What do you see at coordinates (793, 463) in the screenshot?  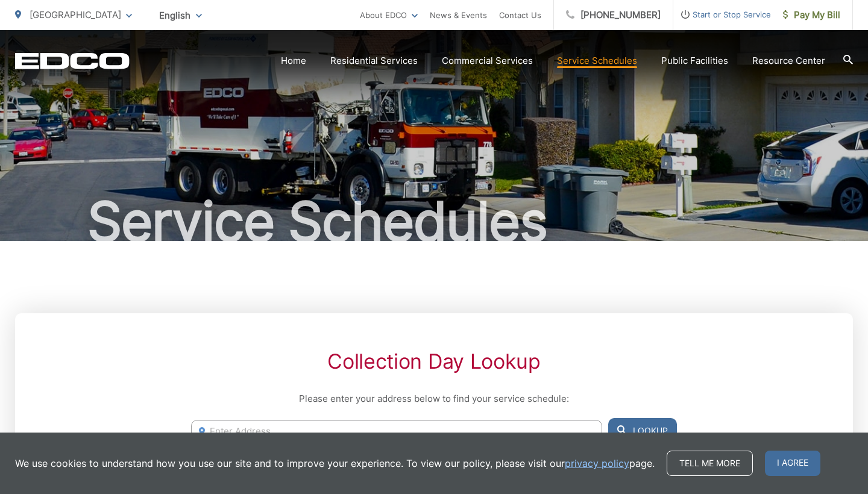 I see `span: I agree` at bounding box center [793, 463].